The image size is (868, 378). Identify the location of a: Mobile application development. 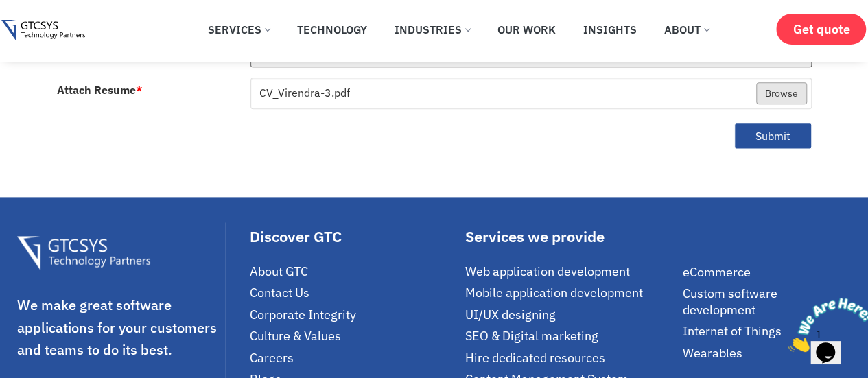
(570, 292).